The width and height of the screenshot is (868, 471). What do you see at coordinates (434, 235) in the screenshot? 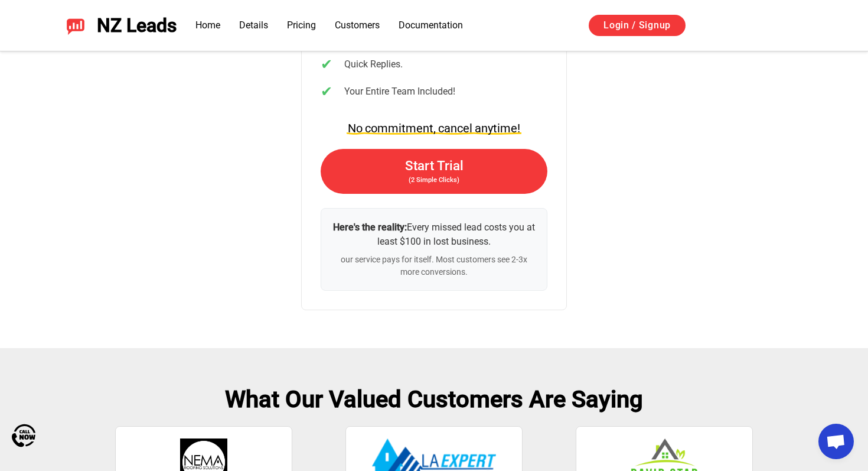
I see `div: Every missed lead costs you at least $100 in lost business.` at bounding box center [434, 235].